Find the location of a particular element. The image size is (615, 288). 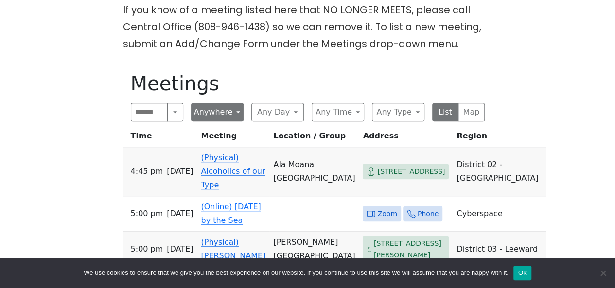

button: Map is located at coordinates (471, 112).